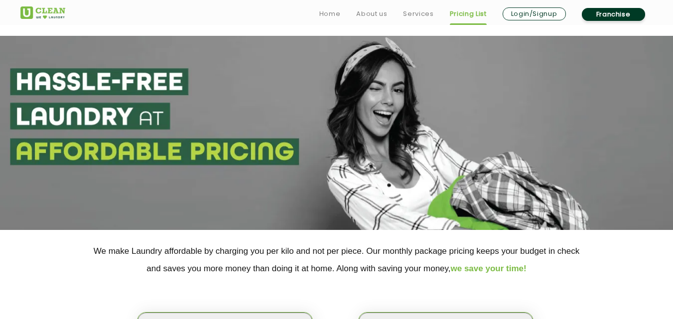 This screenshot has width=673, height=319. Describe the element at coordinates (534, 14) in the screenshot. I see `a: Login/Signup` at that location.